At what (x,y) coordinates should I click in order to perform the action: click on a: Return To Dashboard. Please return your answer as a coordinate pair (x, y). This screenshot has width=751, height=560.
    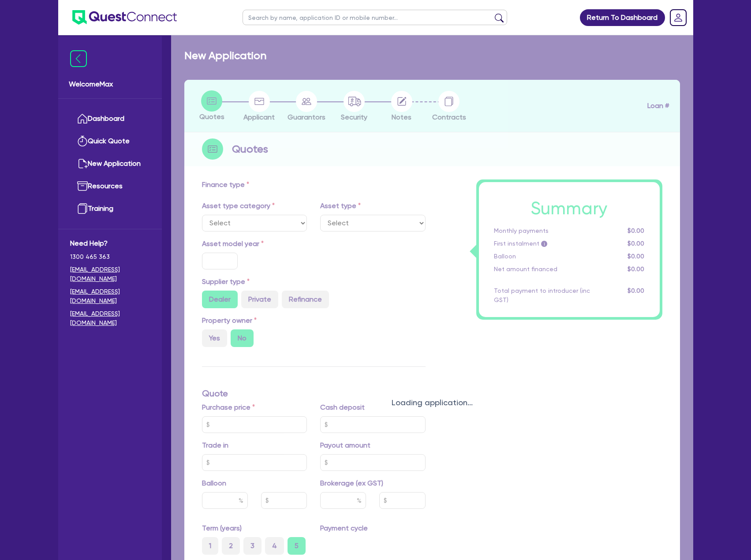
    Looking at the image, I should click on (622, 18).